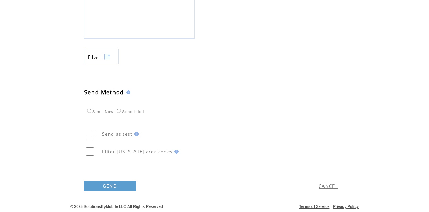 The image size is (429, 212). Describe the element at coordinates (94, 57) in the screenshot. I see `span: Show filters` at that location.